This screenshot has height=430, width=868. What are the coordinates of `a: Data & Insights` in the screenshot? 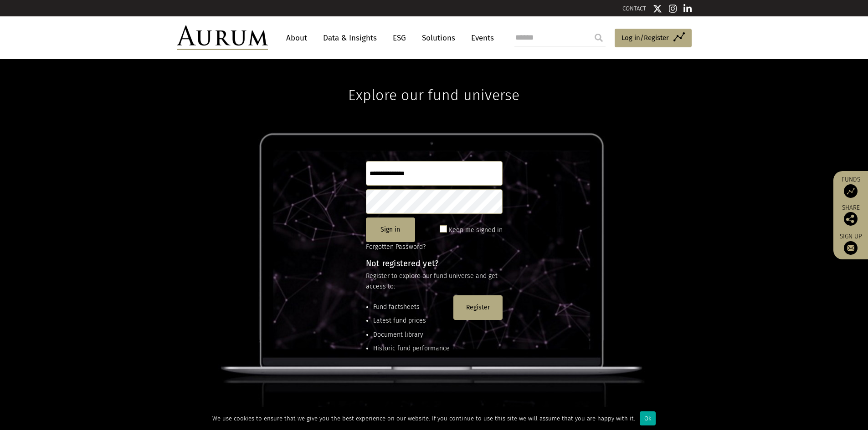 It's located at (350, 38).